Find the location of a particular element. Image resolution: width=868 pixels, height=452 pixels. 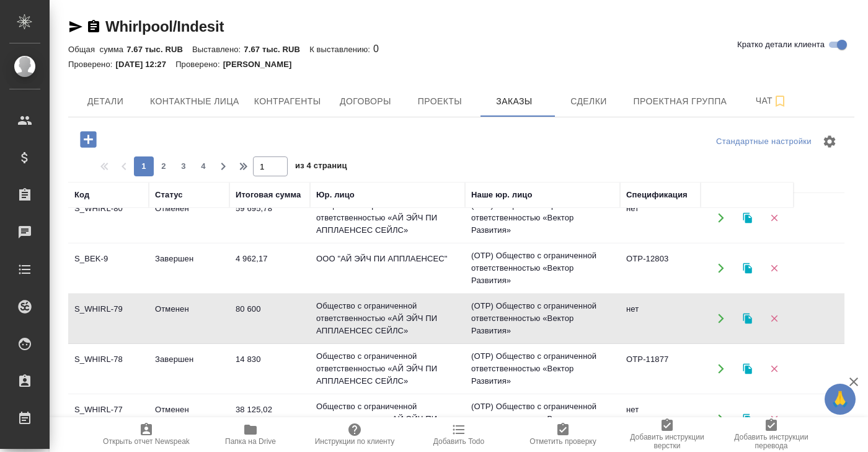

td: 14 830 is located at coordinates (269, 368).